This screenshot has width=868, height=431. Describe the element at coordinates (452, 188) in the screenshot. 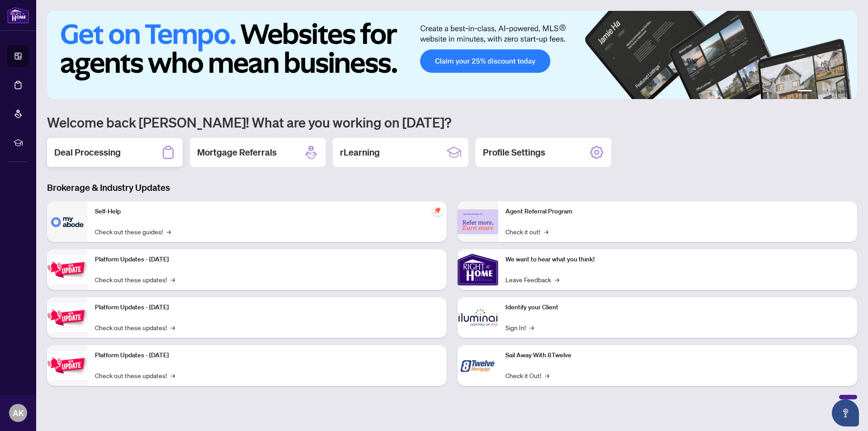

I see `h3: Brokerage & Industry Updates` at that location.